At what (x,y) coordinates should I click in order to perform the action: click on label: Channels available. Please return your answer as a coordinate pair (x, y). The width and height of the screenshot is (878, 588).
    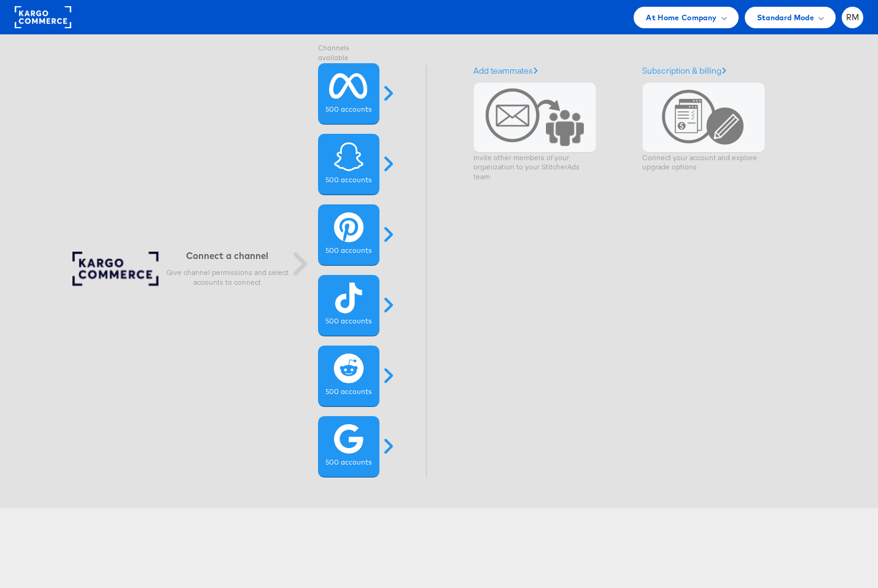
    Looking at the image, I should click on (349, 54).